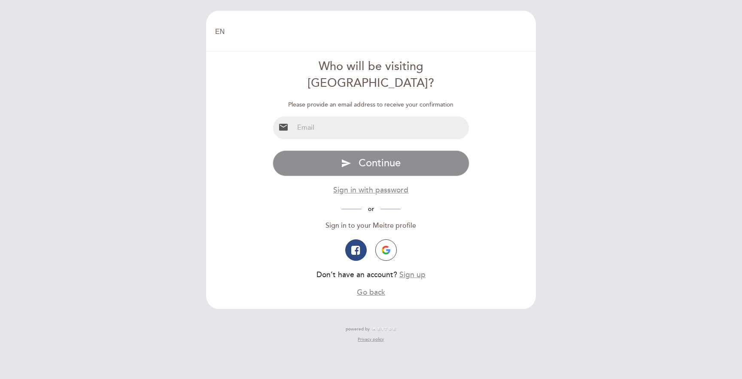  Describe the element at coordinates (346, 163) in the screenshot. I see `i: send` at that location.